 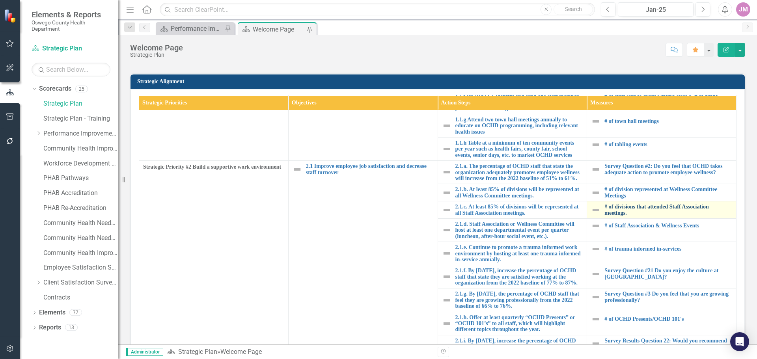 What do you see at coordinates (744, 9) in the screenshot?
I see `div: JM` at bounding box center [744, 9].